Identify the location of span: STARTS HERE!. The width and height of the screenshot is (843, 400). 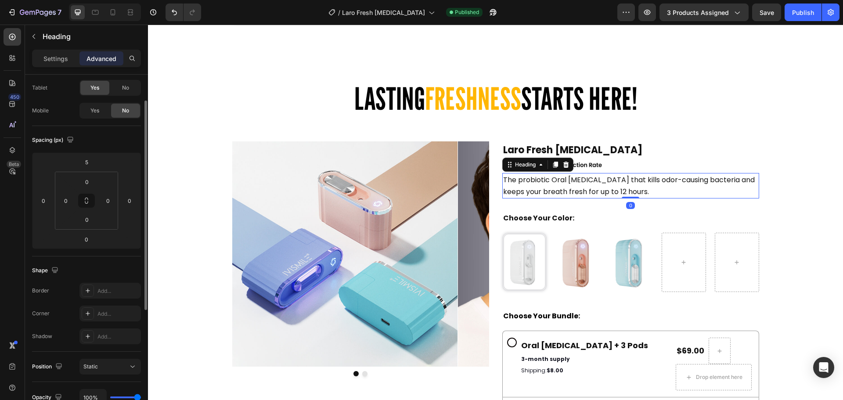
(431, 74).